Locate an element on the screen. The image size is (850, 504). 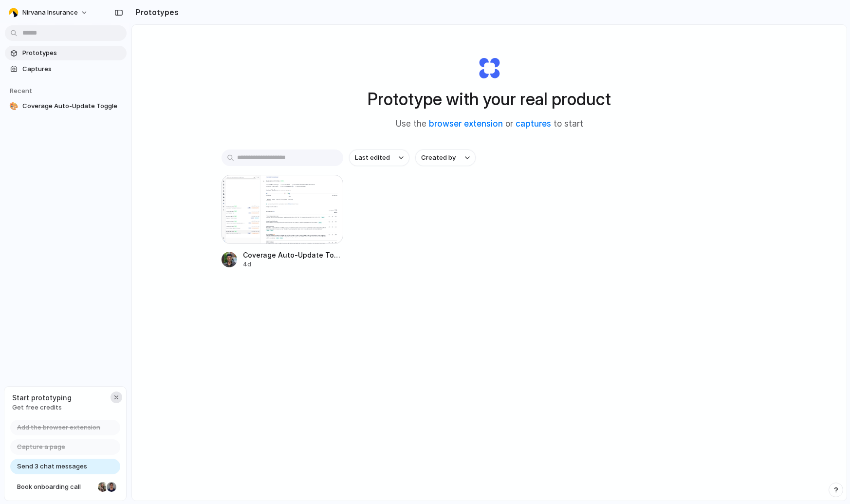
a: captures is located at coordinates (533, 124).